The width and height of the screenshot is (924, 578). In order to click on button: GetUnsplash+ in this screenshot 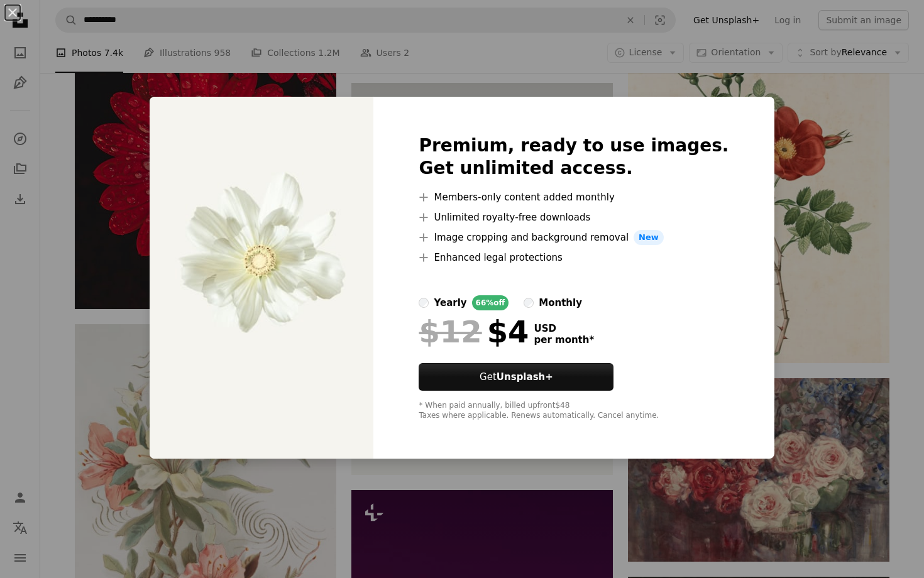, I will do `click(516, 377)`.